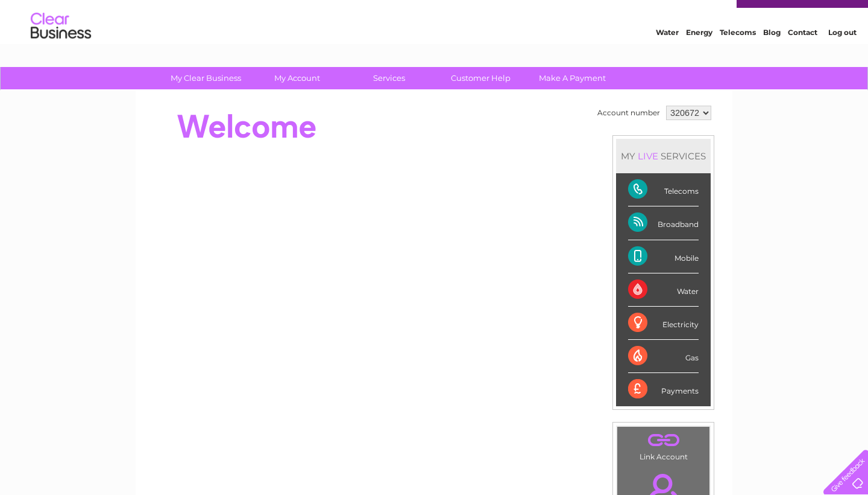 This screenshot has height=495, width=868. What do you see at coordinates (297, 78) in the screenshot?
I see `a: My Account` at bounding box center [297, 78].